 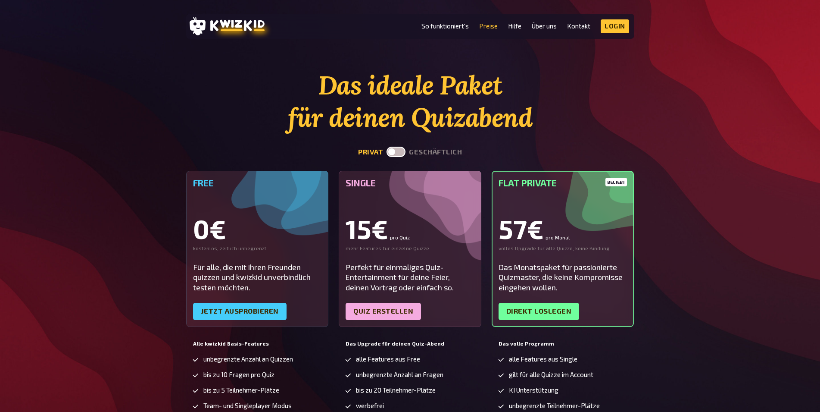 What do you see at coordinates (563, 228) in the screenshot?
I see `div: 57€` at bounding box center [563, 228].